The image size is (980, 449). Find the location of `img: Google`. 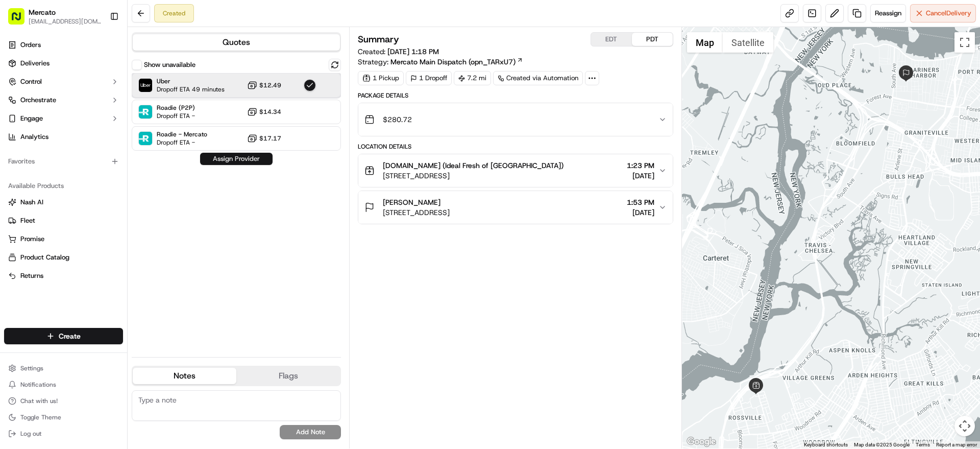

img: Google is located at coordinates (701, 442).